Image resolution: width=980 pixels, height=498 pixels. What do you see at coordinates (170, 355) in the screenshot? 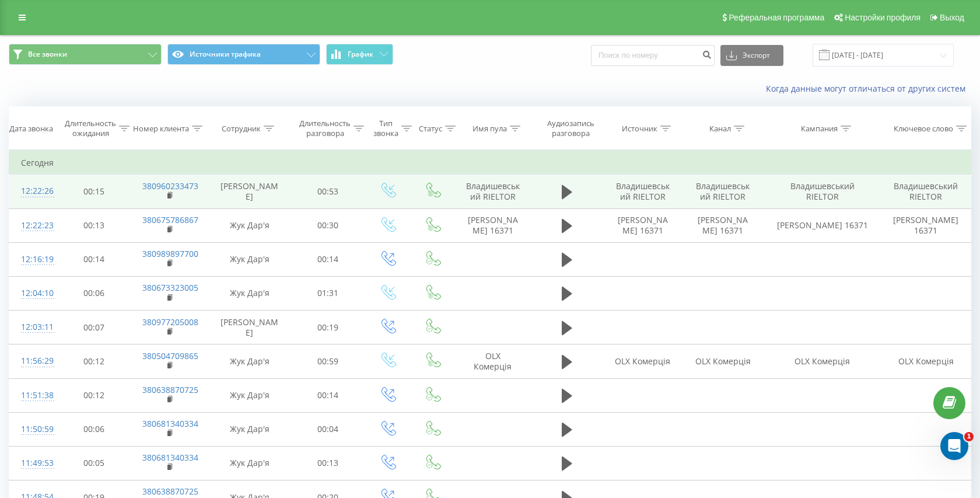
I see `a: 380504709865` at bounding box center [170, 355].